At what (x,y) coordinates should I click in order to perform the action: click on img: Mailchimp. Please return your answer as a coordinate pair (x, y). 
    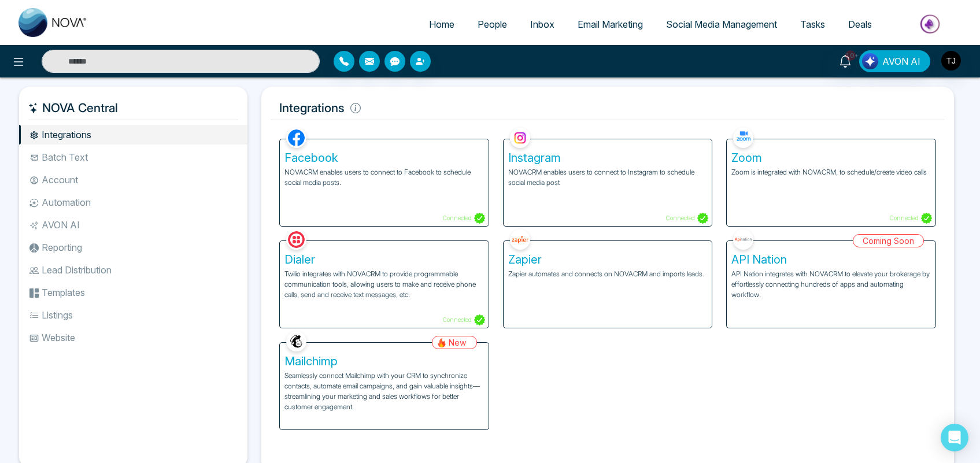
    Looking at the image, I should click on (296, 341).